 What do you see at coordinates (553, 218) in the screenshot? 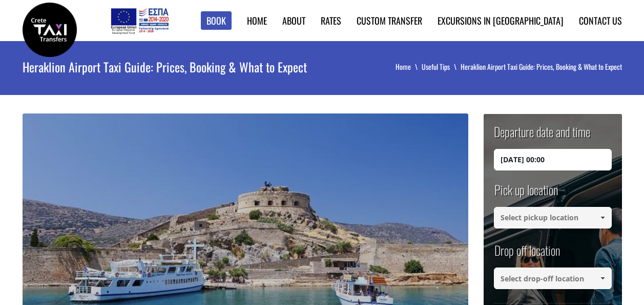
I see `input: Select pickup location` at bounding box center [553, 218].